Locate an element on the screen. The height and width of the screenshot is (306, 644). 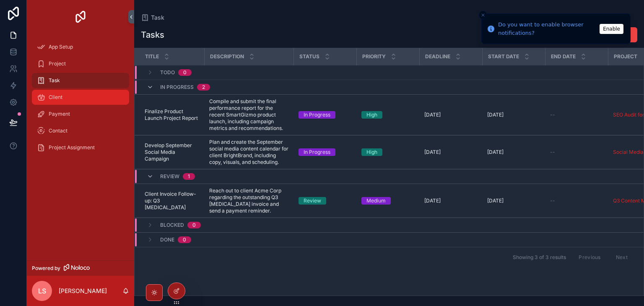
span: Contact is located at coordinates (58, 131).